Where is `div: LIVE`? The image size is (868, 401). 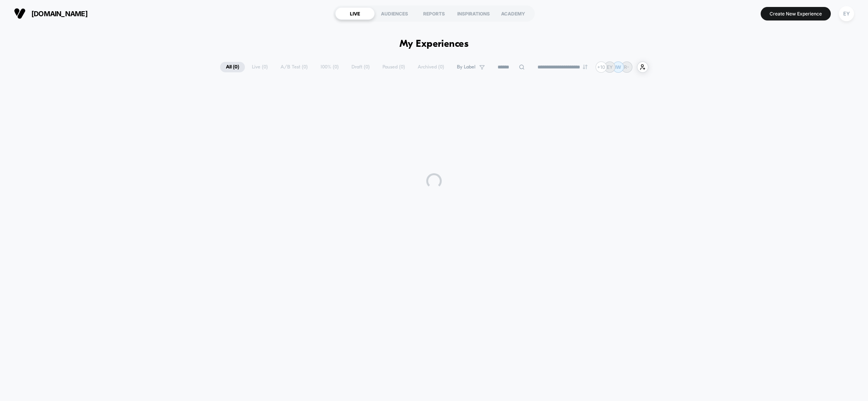 div: LIVE is located at coordinates (355, 14).